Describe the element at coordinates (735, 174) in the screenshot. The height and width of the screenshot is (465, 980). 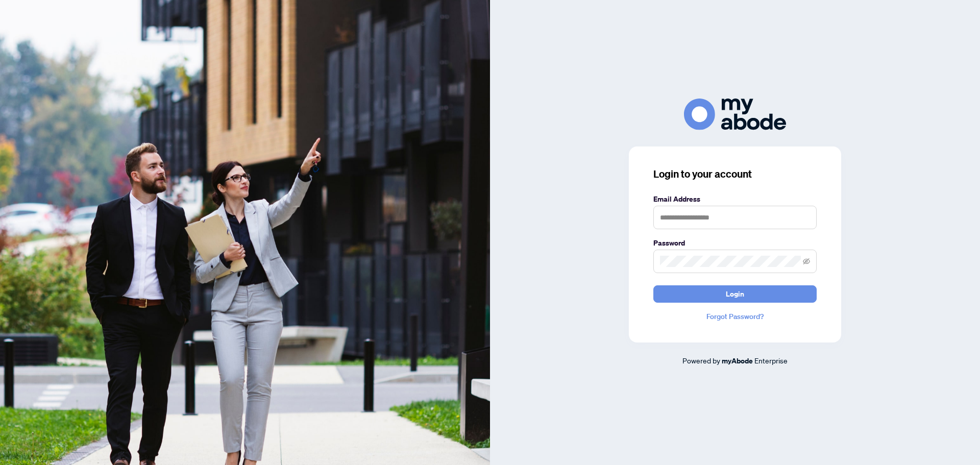
I see `h3: Login to your account` at that location.